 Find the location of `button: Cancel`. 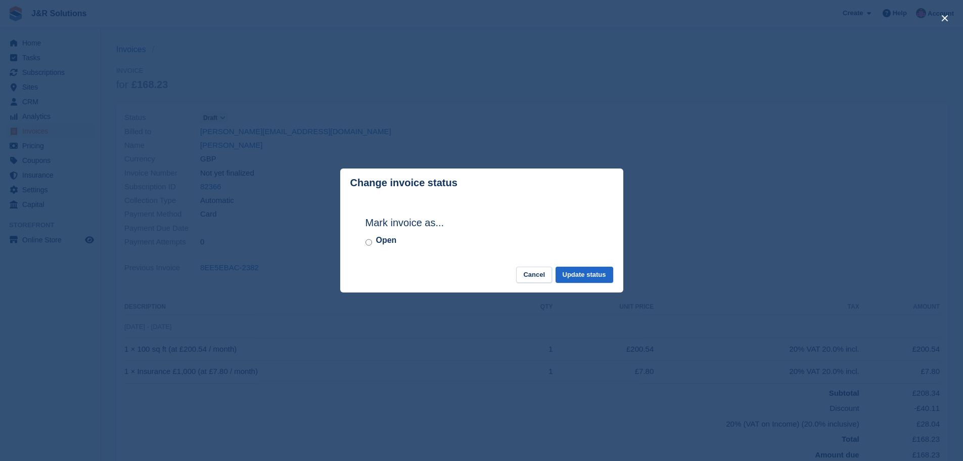

button: Cancel is located at coordinates (534, 275).